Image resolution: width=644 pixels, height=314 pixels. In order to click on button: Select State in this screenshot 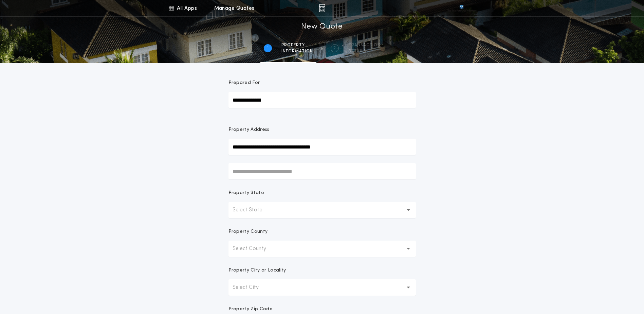, I will do `click(322, 210)`.